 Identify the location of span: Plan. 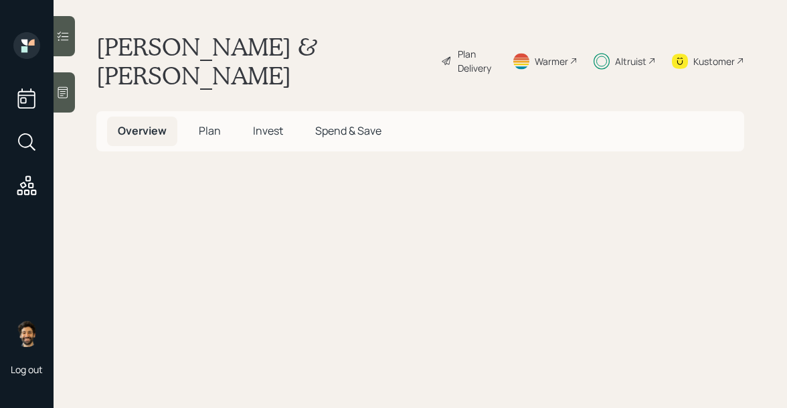
(209, 130).